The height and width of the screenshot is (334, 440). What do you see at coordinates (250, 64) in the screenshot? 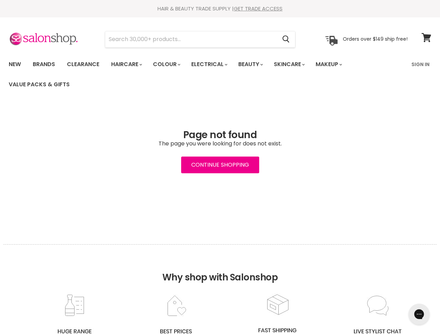
I see `a: Beauty` at bounding box center [250, 64].